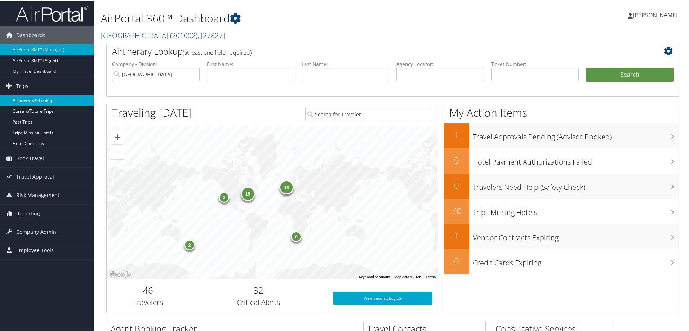  What do you see at coordinates (217, 52) in the screenshot?
I see `span: (at least one field required)` at bounding box center [217, 52].